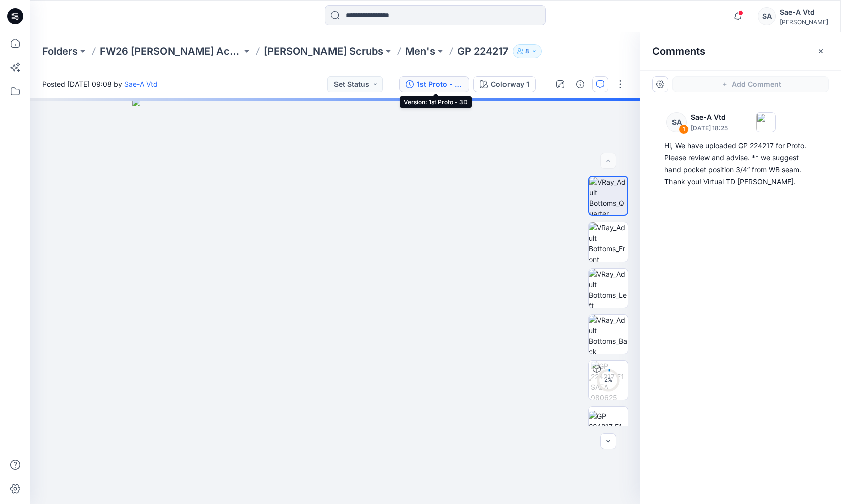 This screenshot has height=504, width=841. What do you see at coordinates (434, 84) in the screenshot?
I see `button: 1st Proto - 3D` at bounding box center [434, 84].